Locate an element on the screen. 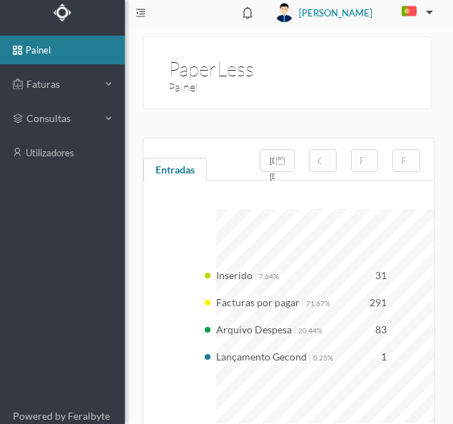 This screenshot has height=424, width=453. img: user_titan3.af2715ee.jpg is located at coordinates (284, 12).